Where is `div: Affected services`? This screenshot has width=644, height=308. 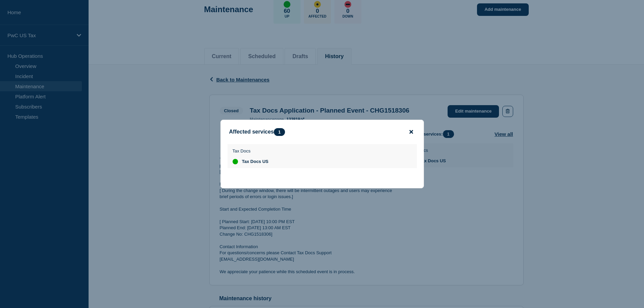
div: Affected services is located at coordinates (259, 132).